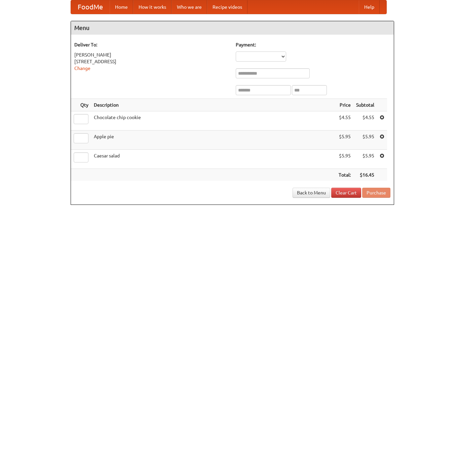 Image resolution: width=457 pixels, height=476 pixels. What do you see at coordinates (345, 175) in the screenshot?
I see `th: Total:` at bounding box center [345, 175].